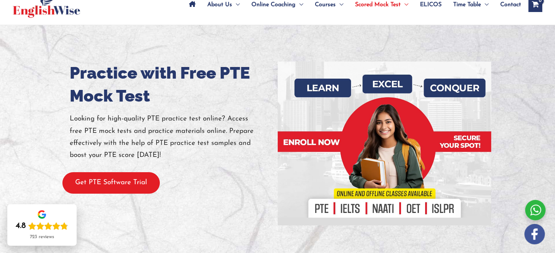 This screenshot has height=253, width=555. What do you see at coordinates (171, 85) in the screenshot?
I see `h1: Practice with Free PTE Mock Test` at bounding box center [171, 85].